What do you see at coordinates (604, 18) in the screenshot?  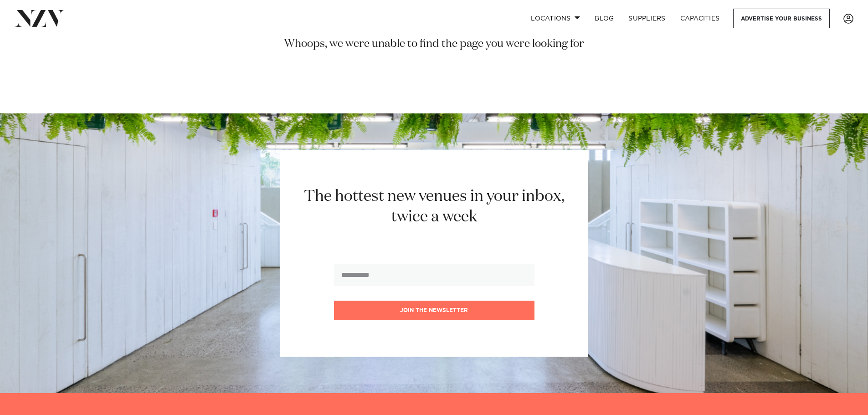 I see `a: BLOG` at bounding box center [604, 18].